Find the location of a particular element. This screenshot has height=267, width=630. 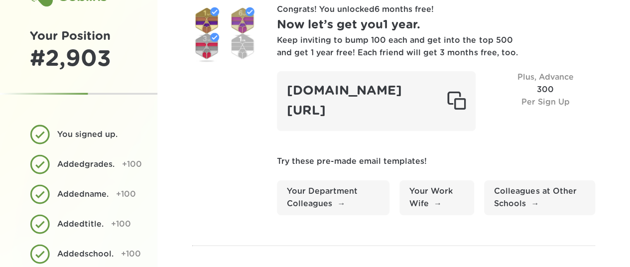

p: Congrats! You unlocked 6 months free ! is located at coordinates (436, 9).